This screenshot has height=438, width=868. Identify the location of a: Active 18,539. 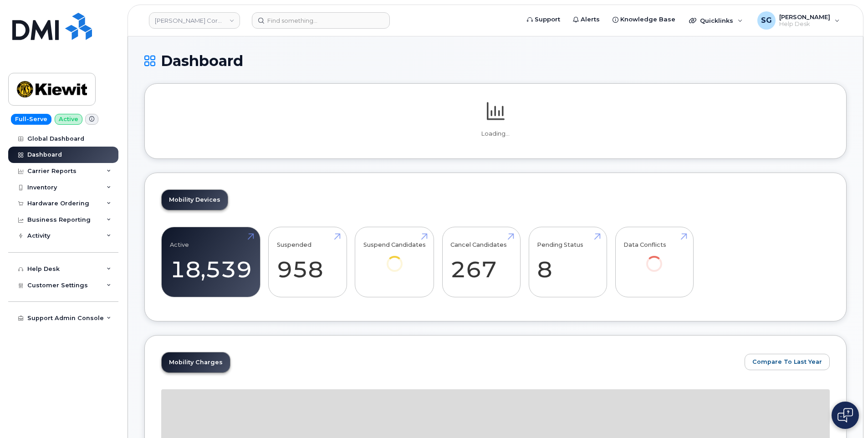
(211, 262).